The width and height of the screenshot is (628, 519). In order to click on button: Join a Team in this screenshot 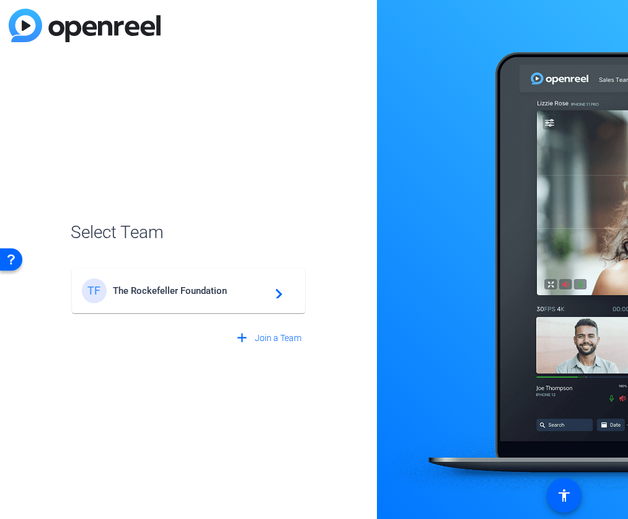, I will do `click(268, 338)`.